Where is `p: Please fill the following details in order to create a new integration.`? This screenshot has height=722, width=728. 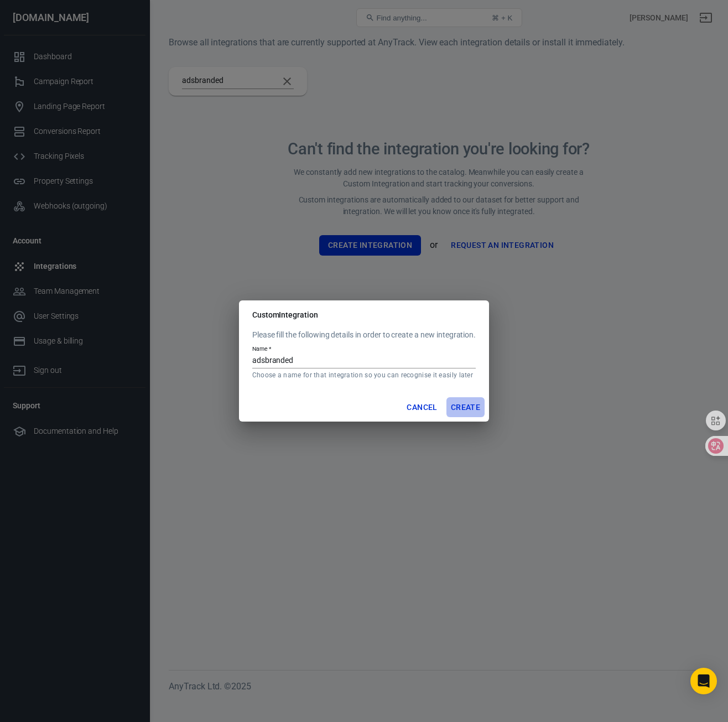
p: Please fill the following details in order to create a new integration. is located at coordinates (364, 335).